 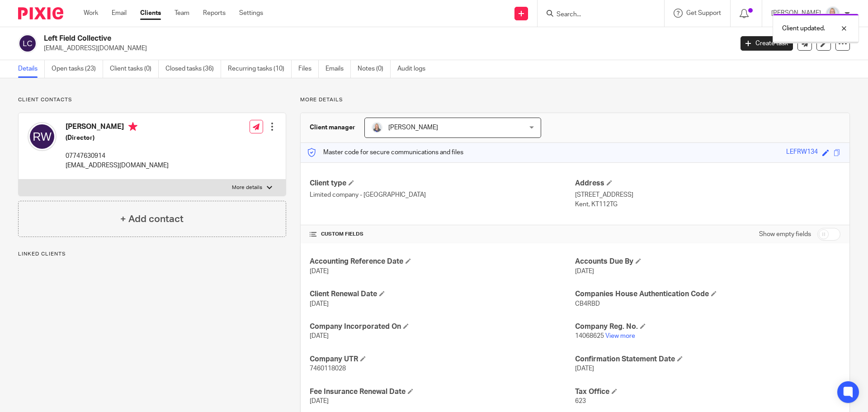 What do you see at coordinates (32, 69) in the screenshot?
I see `a: Details` at bounding box center [32, 69].